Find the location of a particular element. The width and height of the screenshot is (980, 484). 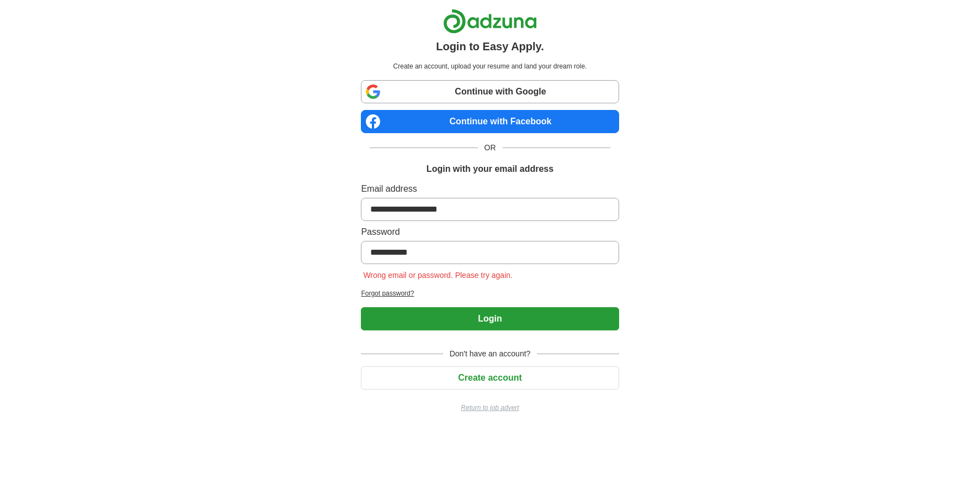

span: Don't have an account? is located at coordinates (490, 353).